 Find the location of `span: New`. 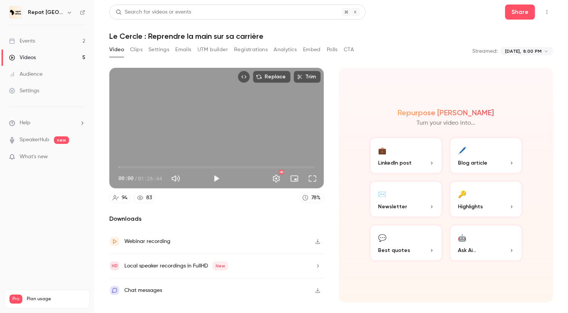

span: New is located at coordinates (220, 266).